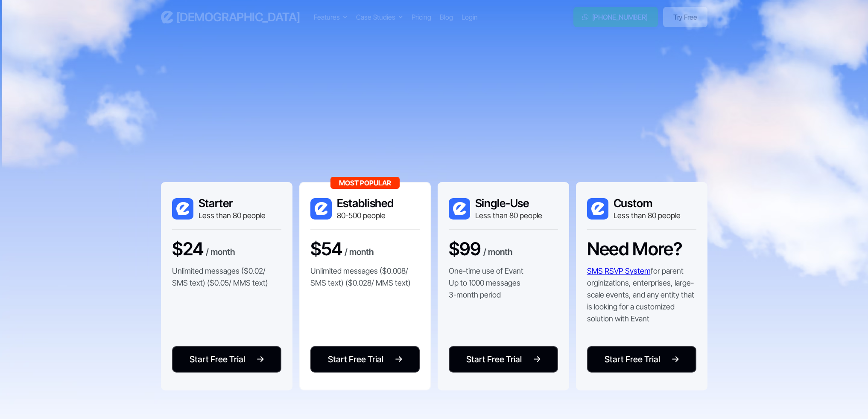 The width and height of the screenshot is (868, 419). I want to click on div: Pricing, so click(421, 17).